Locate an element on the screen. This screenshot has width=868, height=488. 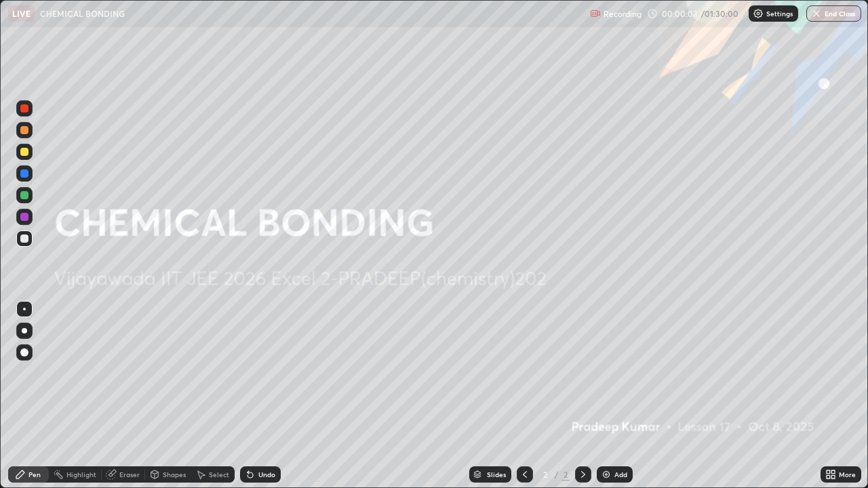
div: Eraser is located at coordinates (129, 475).